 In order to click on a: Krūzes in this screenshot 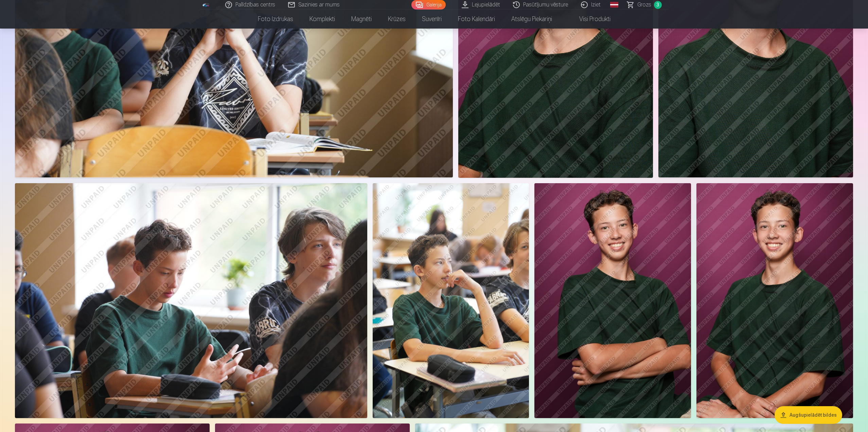, I will do `click(397, 19)`.